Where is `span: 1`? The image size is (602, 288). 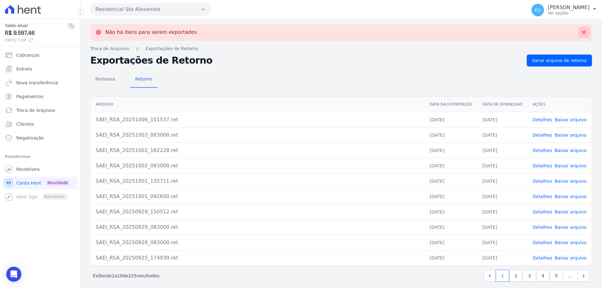
span: 1 is located at coordinates (113, 276).